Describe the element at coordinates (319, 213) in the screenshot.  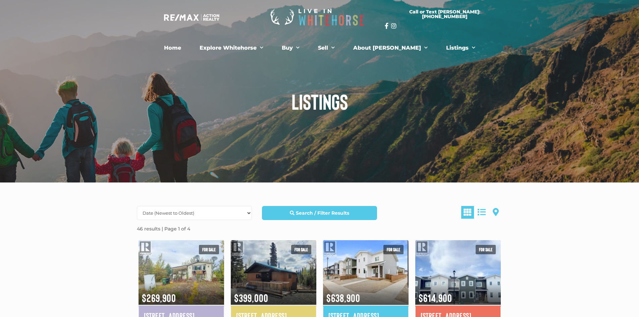
I see `a: Search / Filter Results` at that location.